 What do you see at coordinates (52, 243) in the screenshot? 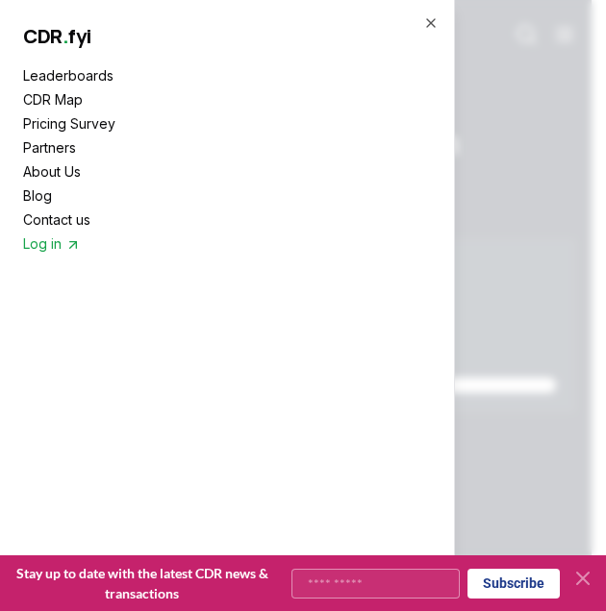
I see `span: Log in` at bounding box center [52, 243].